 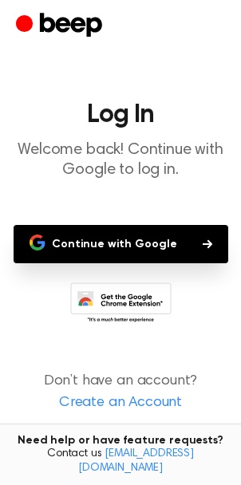 What do you see at coordinates (121, 403) in the screenshot?
I see `a: Create an Account` at bounding box center [121, 403].